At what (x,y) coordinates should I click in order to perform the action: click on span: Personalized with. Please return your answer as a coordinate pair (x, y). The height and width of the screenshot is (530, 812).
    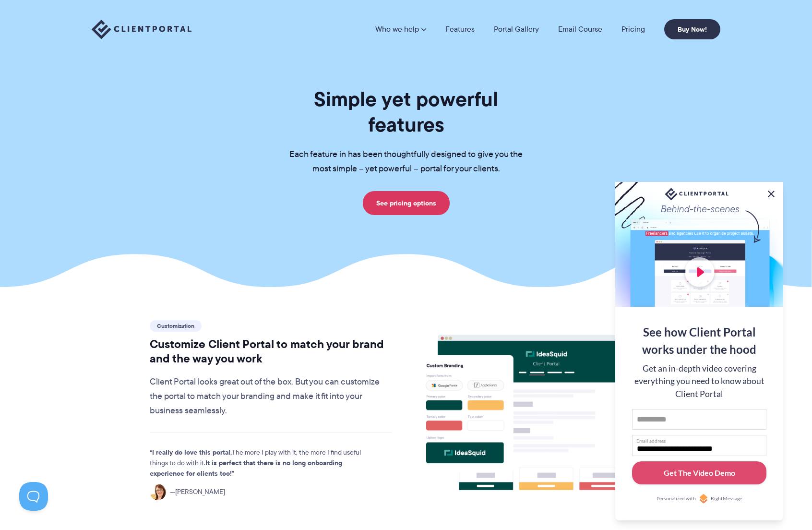
    Looking at the image, I should click on (676, 498).